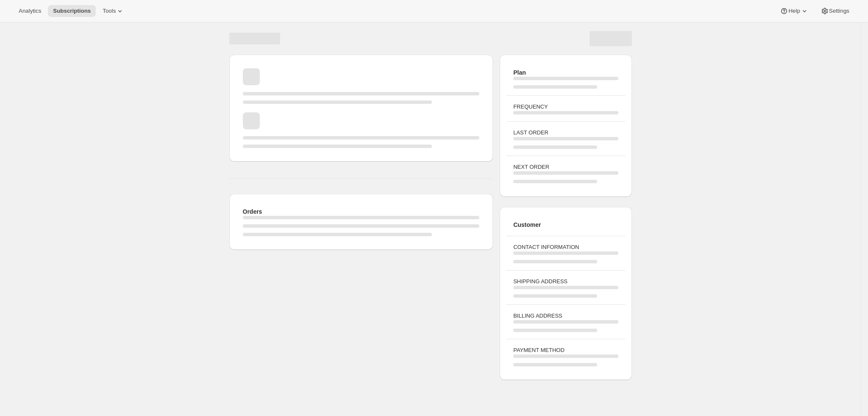 The width and height of the screenshot is (868, 416). Describe the element at coordinates (566, 282) in the screenshot. I see `h3: SHIPPING ADDRESS` at that location.